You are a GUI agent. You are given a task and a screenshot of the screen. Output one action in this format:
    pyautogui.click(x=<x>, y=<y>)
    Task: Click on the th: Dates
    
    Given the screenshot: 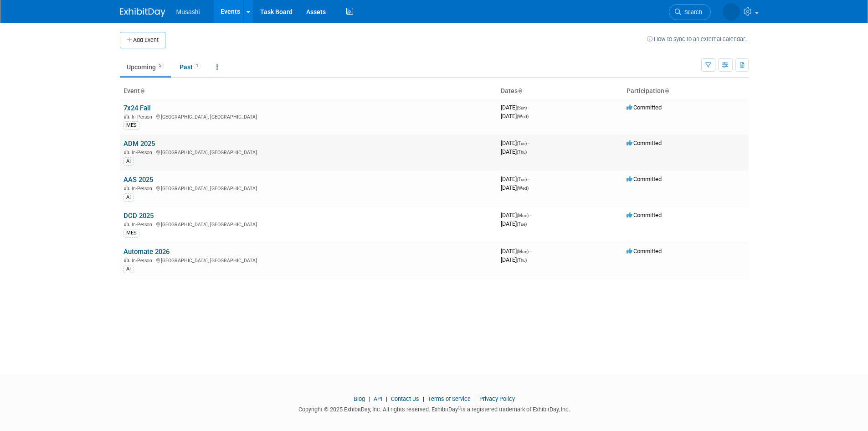 What is the action you would take?
    pyautogui.click(x=560, y=91)
    